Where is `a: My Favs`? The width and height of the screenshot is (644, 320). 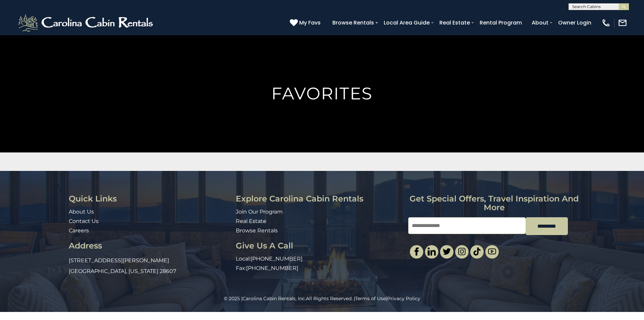
a: My Favs is located at coordinates (305, 23).